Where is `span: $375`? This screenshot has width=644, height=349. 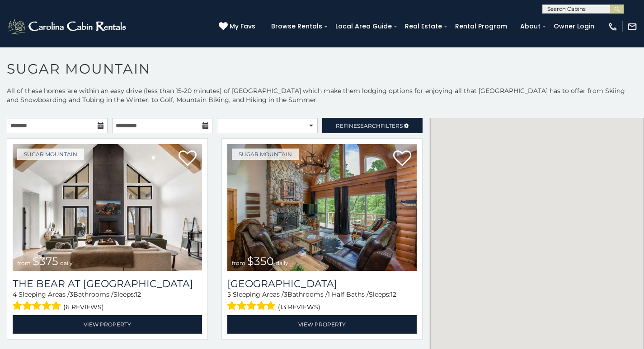 span: $375 is located at coordinates (45, 261).